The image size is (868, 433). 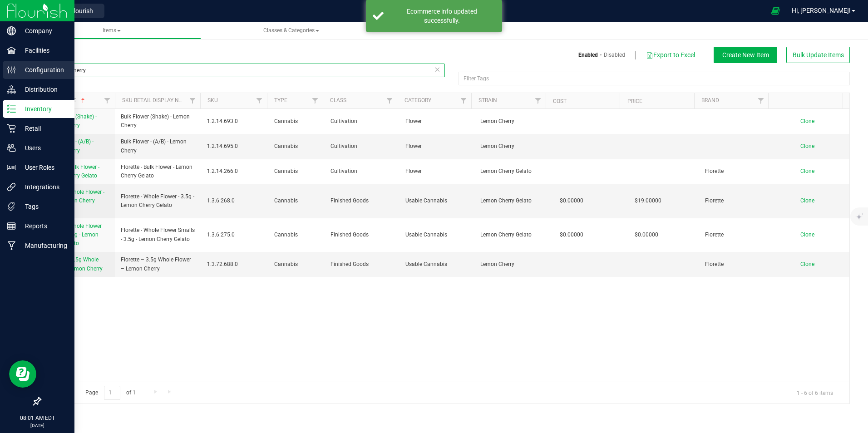 What do you see at coordinates (614, 55) in the screenshot?
I see `a: Disabled` at bounding box center [614, 55].